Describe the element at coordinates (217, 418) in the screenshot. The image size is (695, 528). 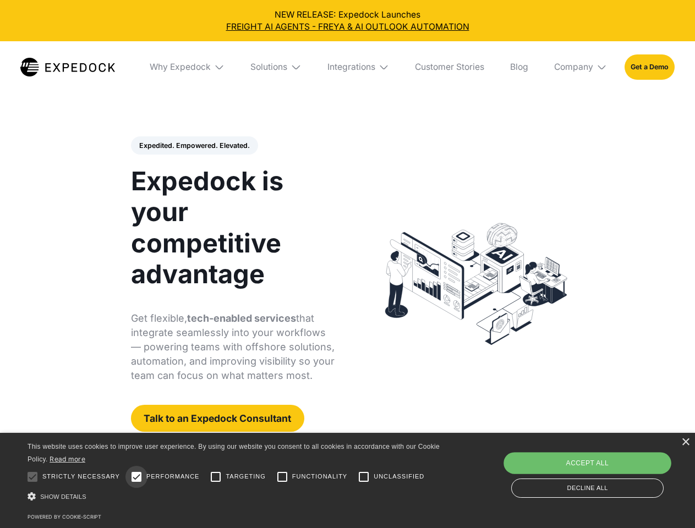
I see `a: Talk to an Expedock Consultant` at that location.